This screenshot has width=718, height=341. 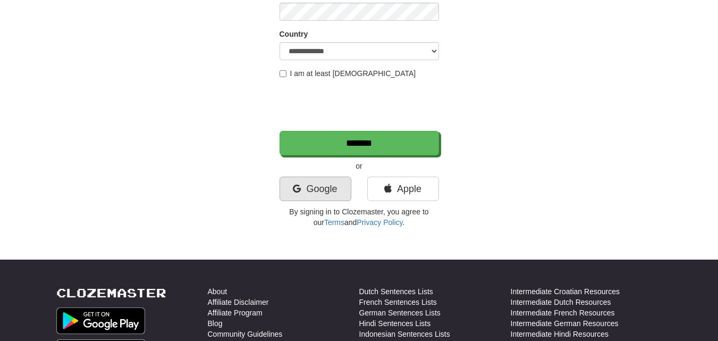 What do you see at coordinates (334, 222) in the screenshot?
I see `a: Terms` at bounding box center [334, 222].